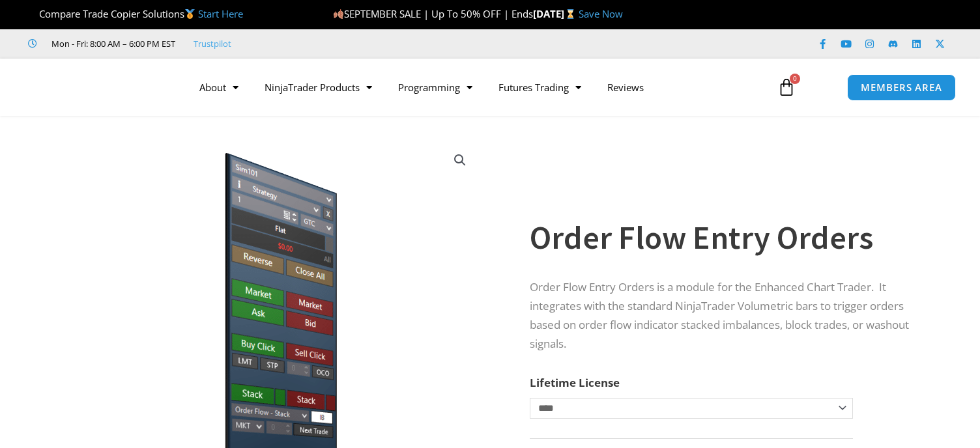 The image size is (980, 448). Describe the element at coordinates (97, 87) in the screenshot. I see `img: LogoAI | Affordable Indicators – NinjaTrader` at that location.